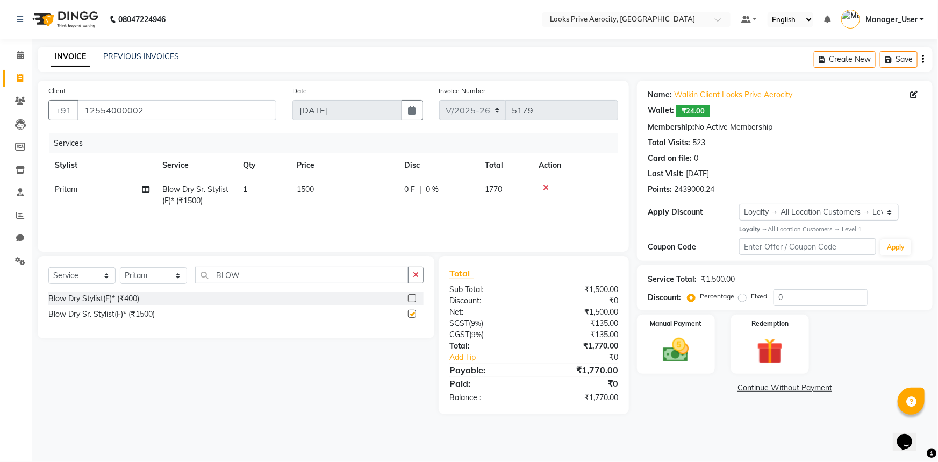  What do you see at coordinates (487, 370) in the screenshot?
I see `div: Payable:` at bounding box center [487, 370].